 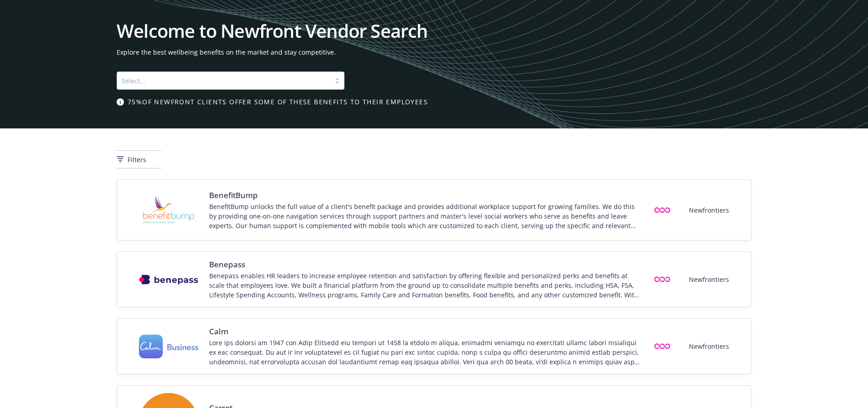 I want to click on img: Vendor logo for BenefitBump, so click(x=168, y=210).